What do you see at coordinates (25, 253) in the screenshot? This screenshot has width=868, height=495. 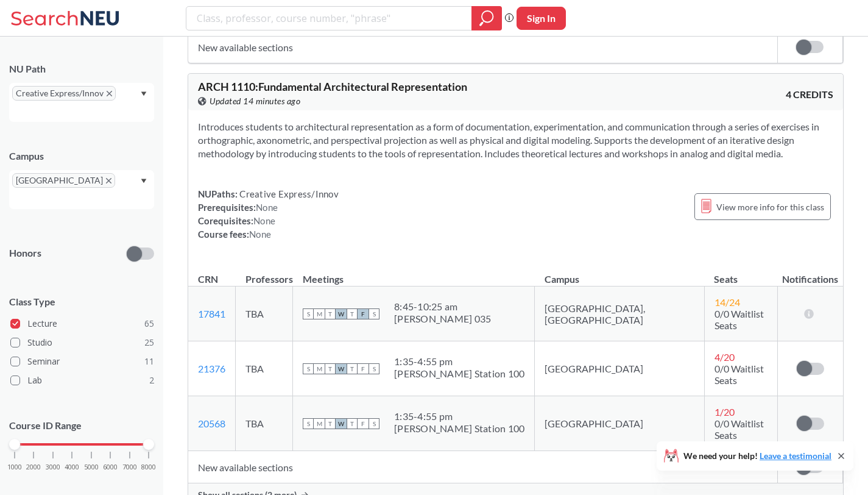 I see `p: Honors` at bounding box center [25, 253].